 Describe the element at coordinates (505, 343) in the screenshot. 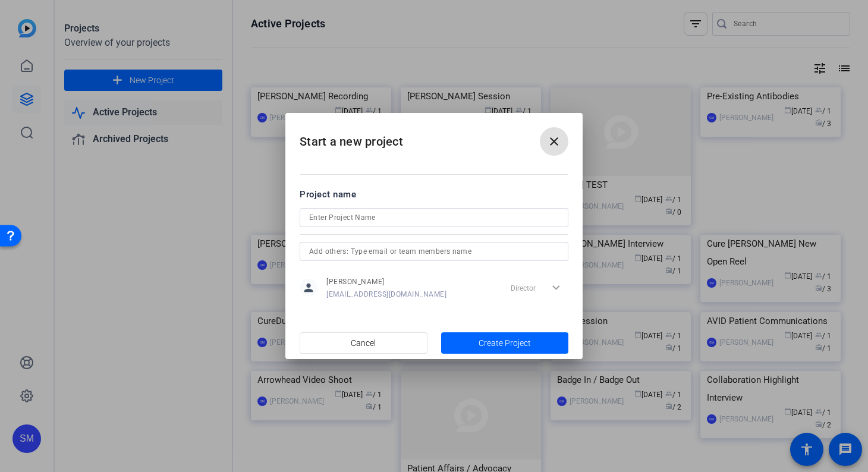

I see `span: Create Project` at that location.